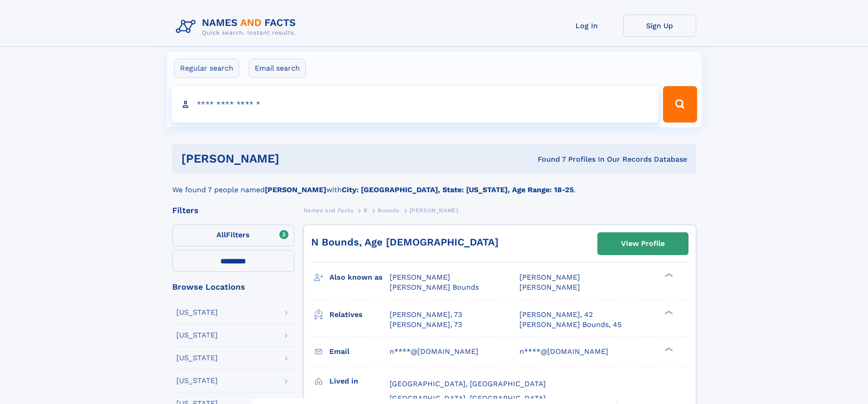 The height and width of the screenshot is (404, 868). Describe the element at coordinates (659, 26) in the screenshot. I see `a: Sign Up` at that location.